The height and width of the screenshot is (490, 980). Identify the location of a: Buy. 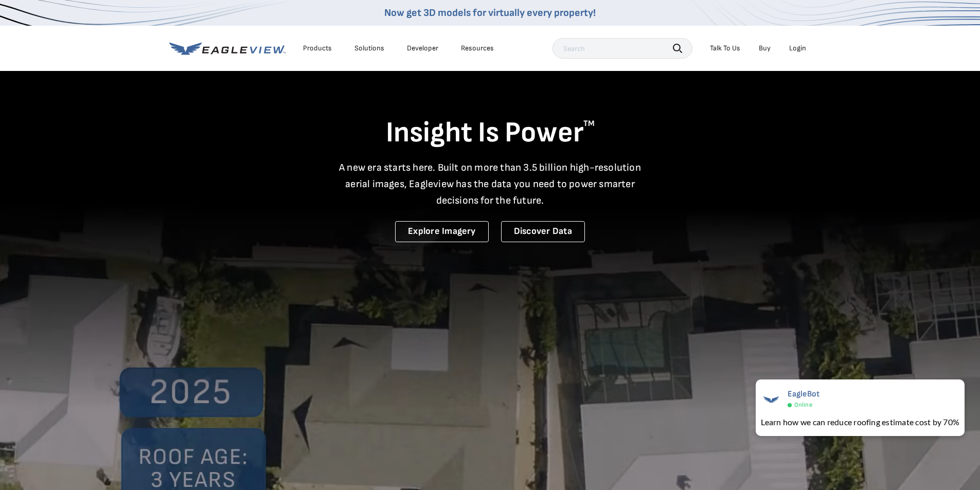
(764, 49).